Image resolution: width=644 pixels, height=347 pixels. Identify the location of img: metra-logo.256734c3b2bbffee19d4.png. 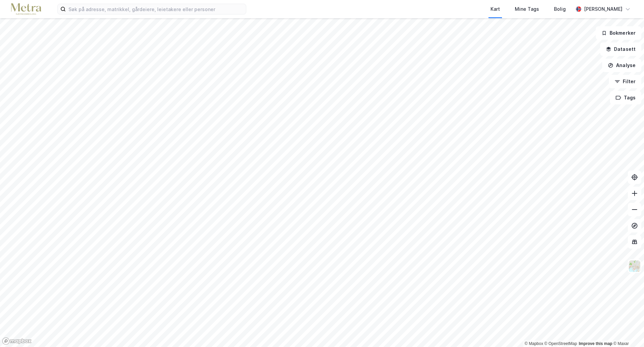
(26, 9).